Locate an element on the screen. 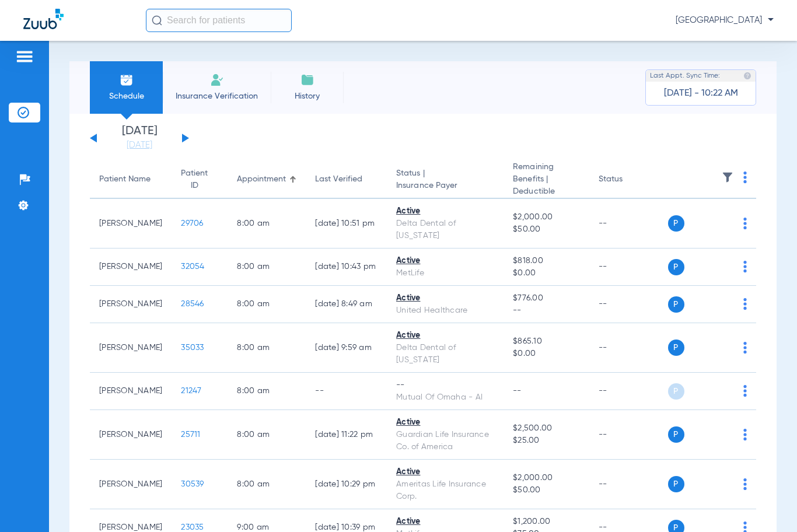  span: 21247 is located at coordinates (191, 391).